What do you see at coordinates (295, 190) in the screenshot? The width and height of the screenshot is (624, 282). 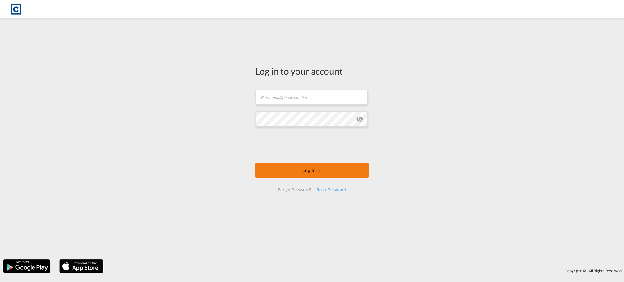 I see `div: Forgot Password?` at bounding box center [295, 190].